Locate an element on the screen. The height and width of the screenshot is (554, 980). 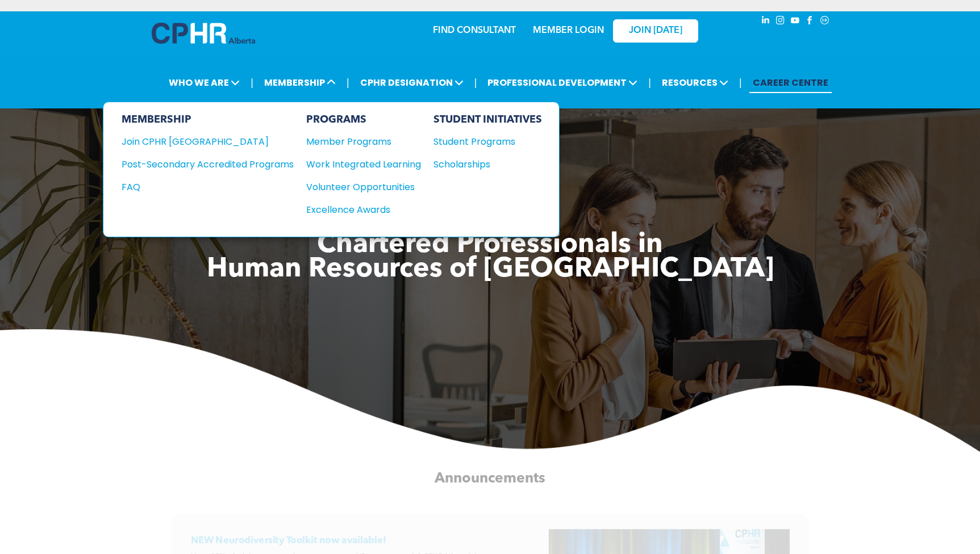
div: Scholarships is located at coordinates (483, 164).